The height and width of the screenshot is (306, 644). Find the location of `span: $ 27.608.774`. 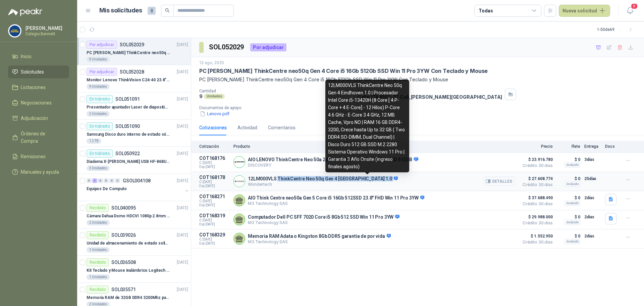

span: $ 27.608.774 is located at coordinates (536, 179).